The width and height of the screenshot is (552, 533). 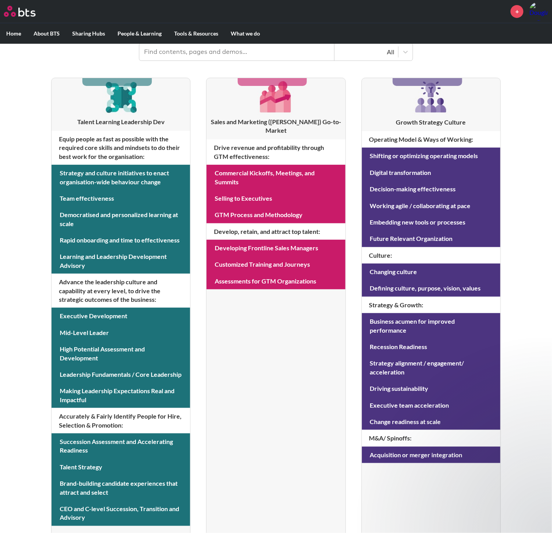 I want to click on input: Find contents, pages and demos..., so click(x=237, y=52).